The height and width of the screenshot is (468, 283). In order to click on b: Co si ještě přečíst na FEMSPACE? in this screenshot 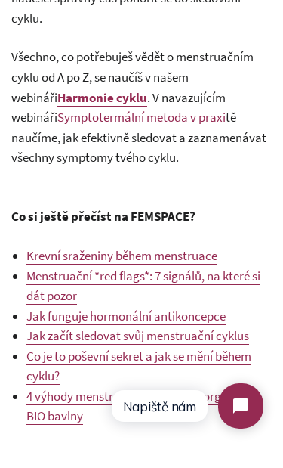, I will do `click(104, 216)`.